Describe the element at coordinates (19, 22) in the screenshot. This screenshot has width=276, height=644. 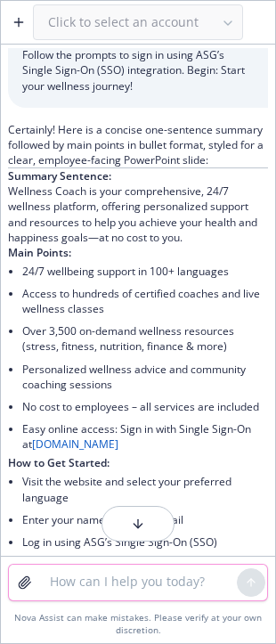
I see `button: Create a new chat` at that location.